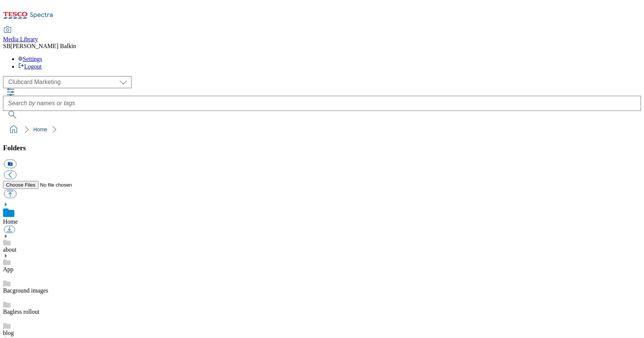 Image resolution: width=644 pixels, height=338 pixels. What do you see at coordinates (10, 250) in the screenshot?
I see `a: about` at bounding box center [10, 250].